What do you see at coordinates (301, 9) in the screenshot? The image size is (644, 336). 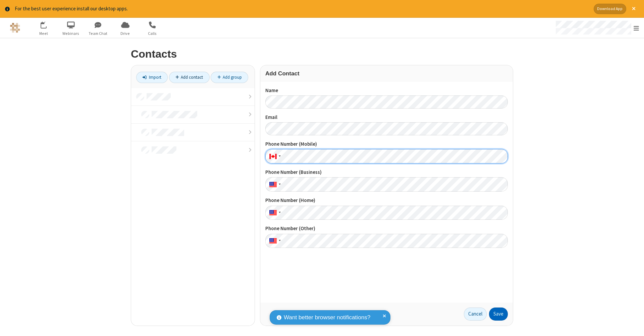 I see `div: For the best user experience install our desktop apps.` at bounding box center [301, 9].